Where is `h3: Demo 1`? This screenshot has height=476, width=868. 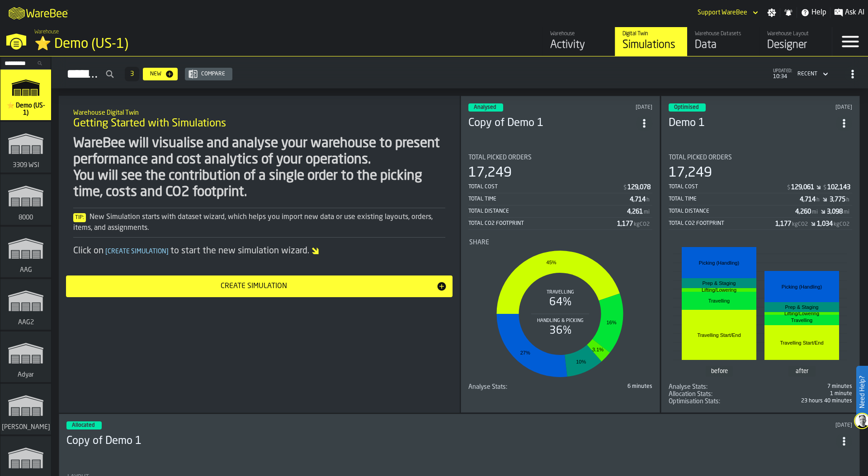 h3: Demo 1 is located at coordinates (752, 124).